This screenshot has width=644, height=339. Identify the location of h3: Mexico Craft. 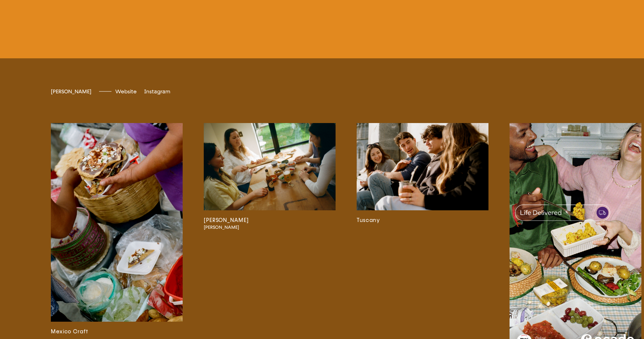
(117, 331).